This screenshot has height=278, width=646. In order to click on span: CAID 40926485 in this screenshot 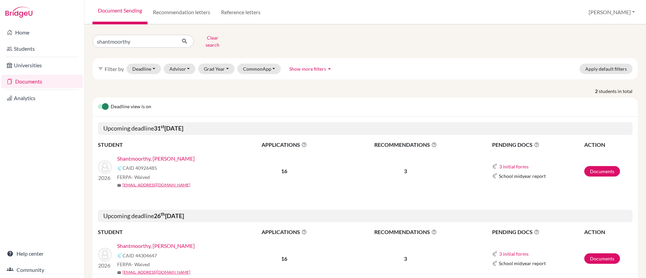, I will do `click(140, 167)`.